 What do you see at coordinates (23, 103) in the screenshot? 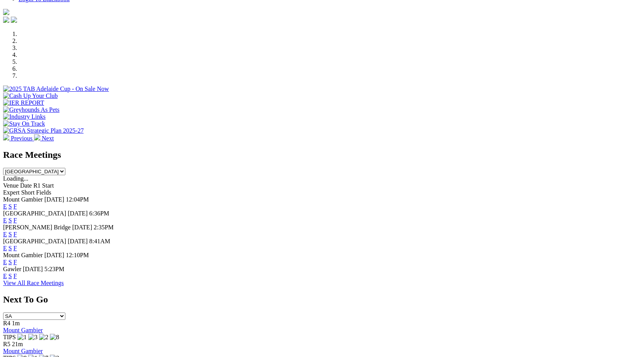
I see `img: IER REPORT` at bounding box center [23, 103].